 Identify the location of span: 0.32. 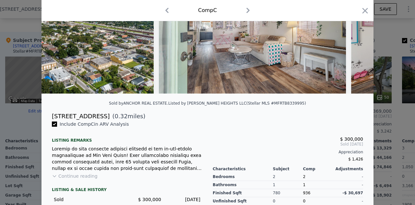
(121, 116).